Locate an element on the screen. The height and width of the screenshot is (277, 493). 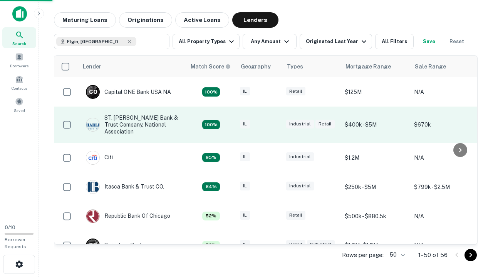
div: 50 is located at coordinates (396, 255).